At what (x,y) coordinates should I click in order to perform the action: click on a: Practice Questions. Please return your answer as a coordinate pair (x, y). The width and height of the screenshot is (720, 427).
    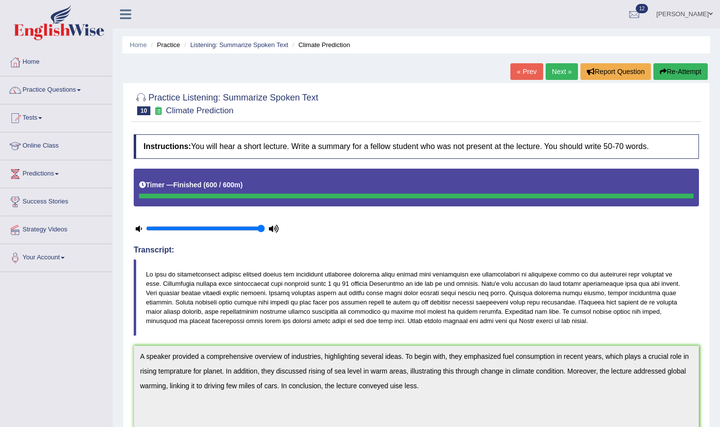
    Looking at the image, I should click on (56, 89).